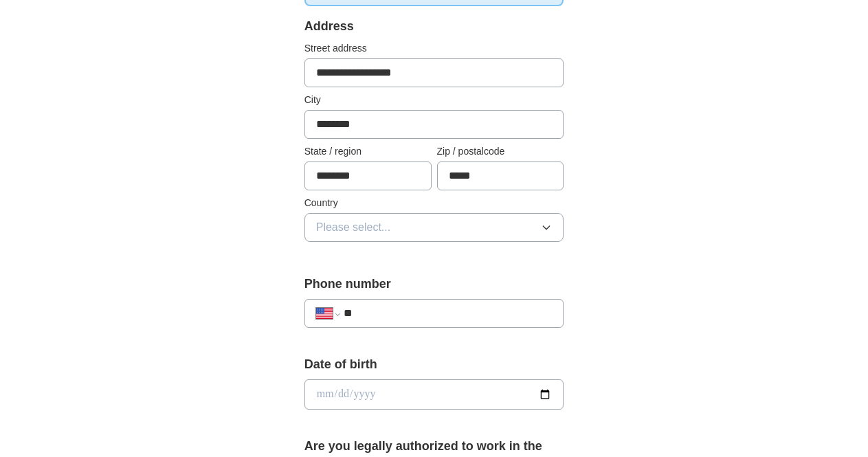 The height and width of the screenshot is (457, 868). What do you see at coordinates (435, 48) in the screenshot?
I see `label: Street address` at bounding box center [435, 48].